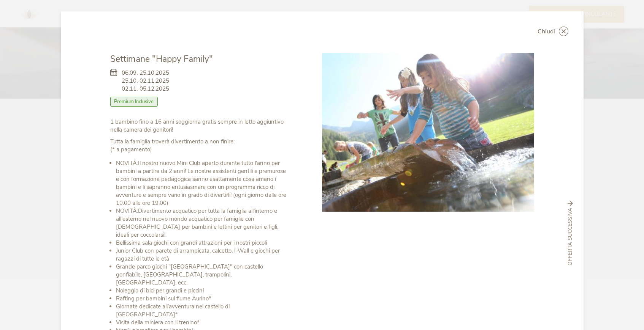 The width and height of the screenshot is (644, 330). I want to click on p: 1 bambino fino a 16 anni soggiorna gratis sempre in letto aggiuntivo nella camera dei genitori!, so click(199, 126).